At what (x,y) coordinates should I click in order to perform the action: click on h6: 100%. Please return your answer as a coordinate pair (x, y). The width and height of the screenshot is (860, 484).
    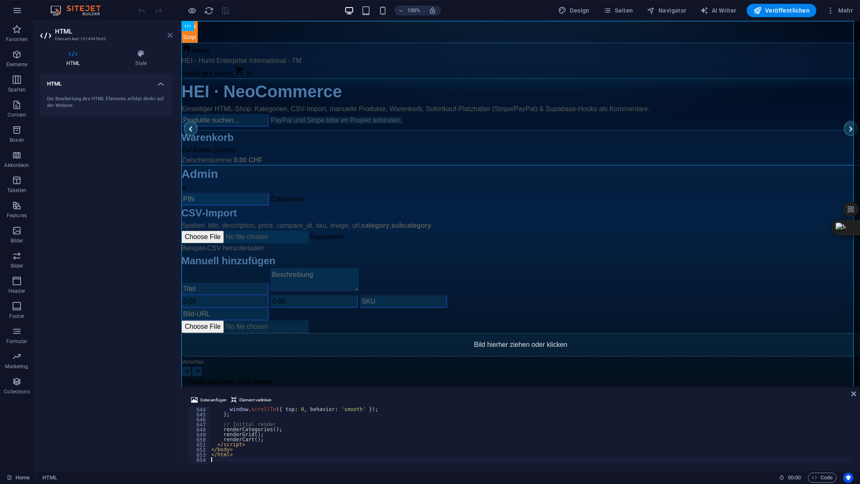
    Looking at the image, I should click on (413, 10).